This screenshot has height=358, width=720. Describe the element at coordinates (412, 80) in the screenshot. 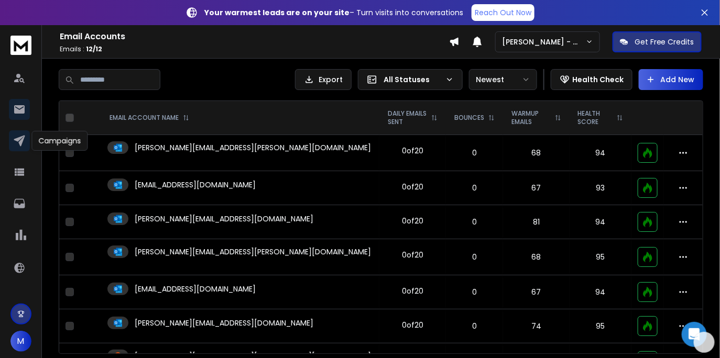

I see `p: All Statuses` at that location.